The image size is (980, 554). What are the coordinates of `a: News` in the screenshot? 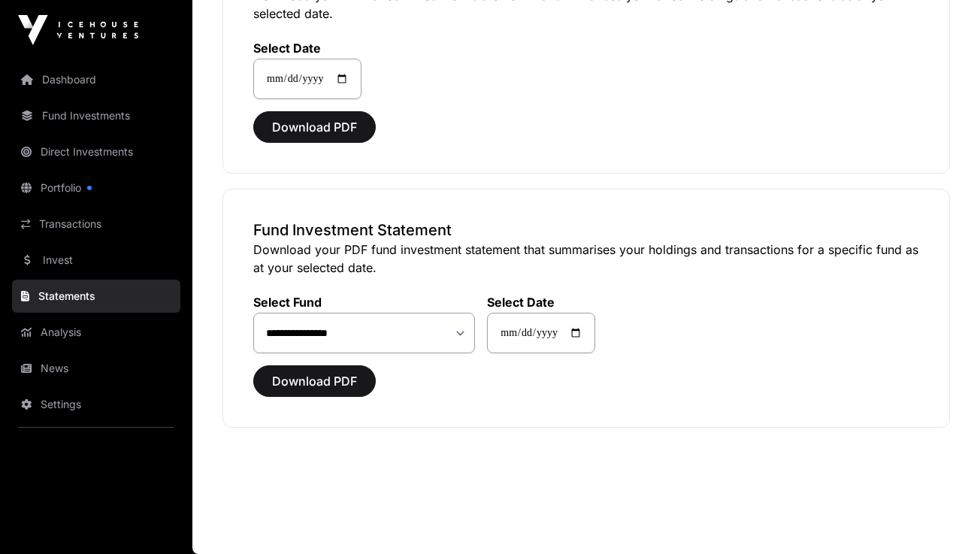 It's located at (96, 368).